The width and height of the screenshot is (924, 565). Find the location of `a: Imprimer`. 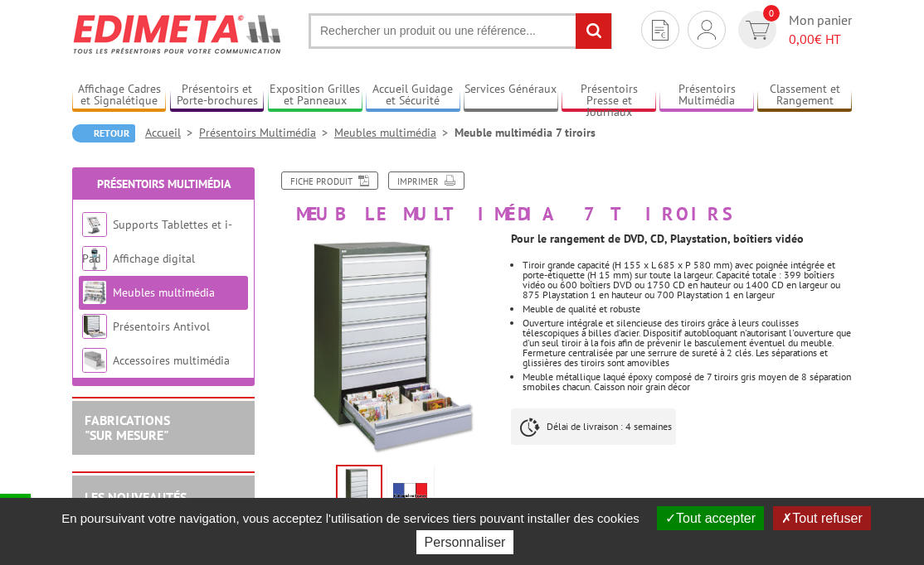

a: Imprimer is located at coordinates (427, 181).